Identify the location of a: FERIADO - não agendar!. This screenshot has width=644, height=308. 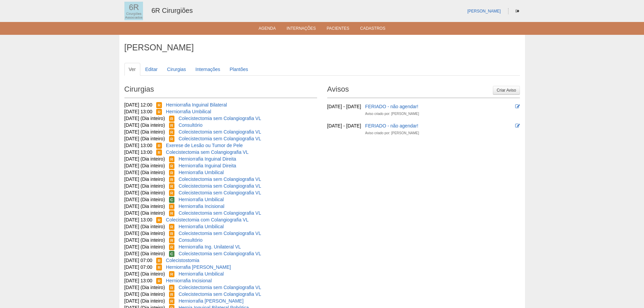
(392, 107).